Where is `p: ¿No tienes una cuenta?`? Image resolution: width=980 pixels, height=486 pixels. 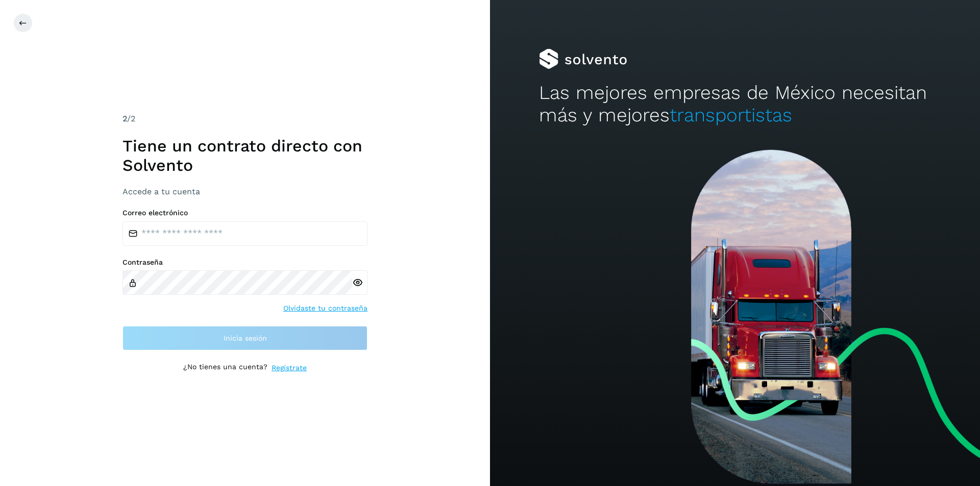 p: ¿No tienes una cuenta? is located at coordinates (225, 368).